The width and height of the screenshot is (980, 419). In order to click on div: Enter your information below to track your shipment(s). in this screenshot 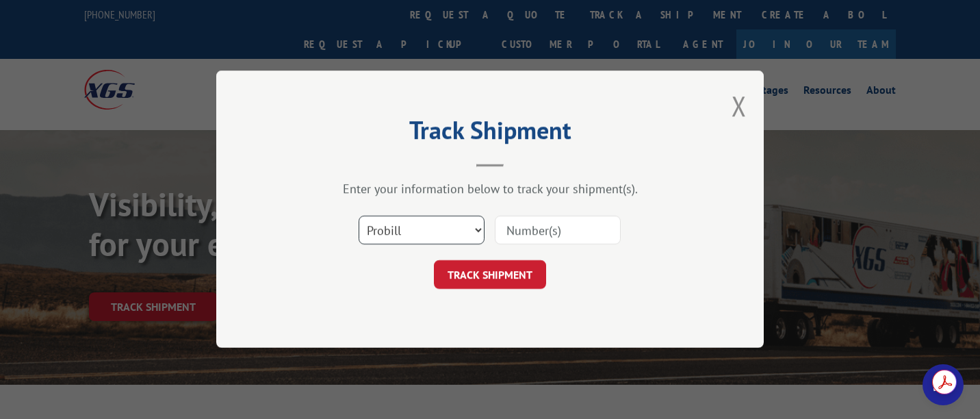, I will do `click(490, 189)`.